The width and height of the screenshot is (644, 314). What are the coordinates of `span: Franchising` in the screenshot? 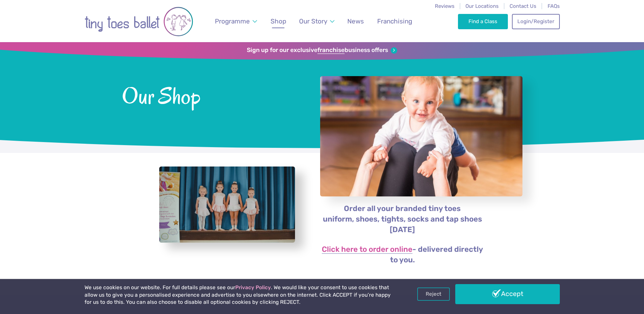 It's located at (395, 21).